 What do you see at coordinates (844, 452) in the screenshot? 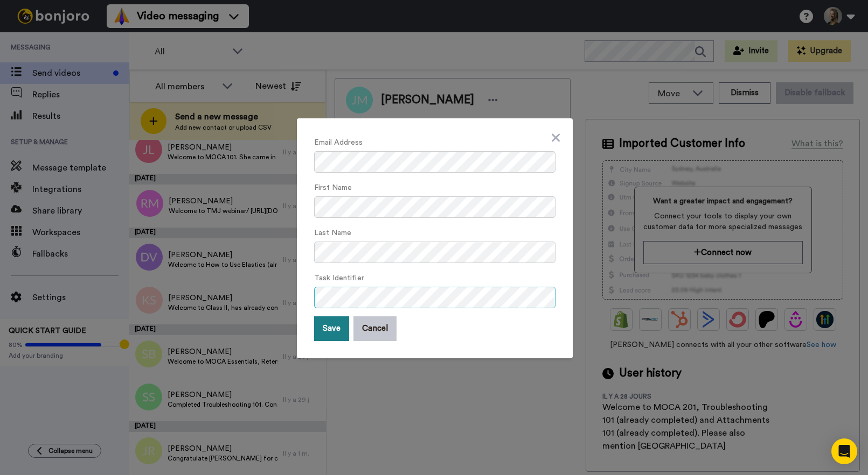
I see `div: Open Intercom Messenger` at bounding box center [844, 452].